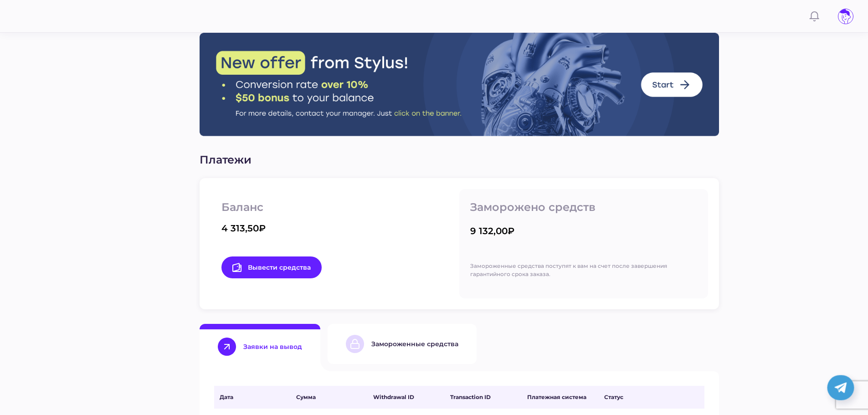  What do you see at coordinates (486, 397) in the screenshot?
I see `span: Transaction ID` at bounding box center [486, 397].